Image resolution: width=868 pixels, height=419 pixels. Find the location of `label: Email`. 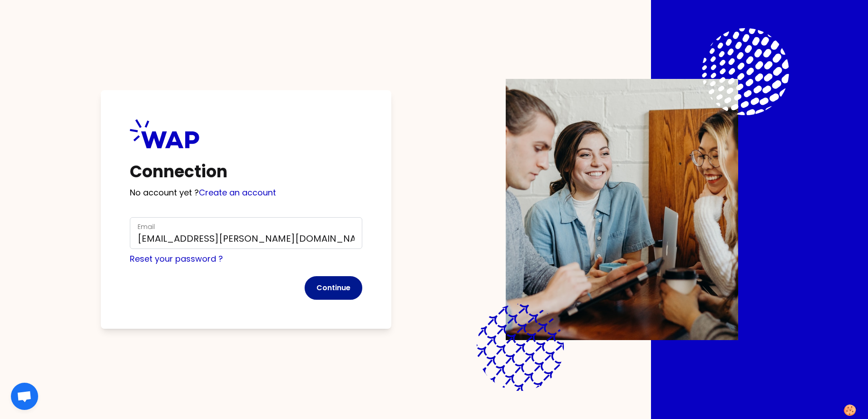

label: Email is located at coordinates (146, 226).